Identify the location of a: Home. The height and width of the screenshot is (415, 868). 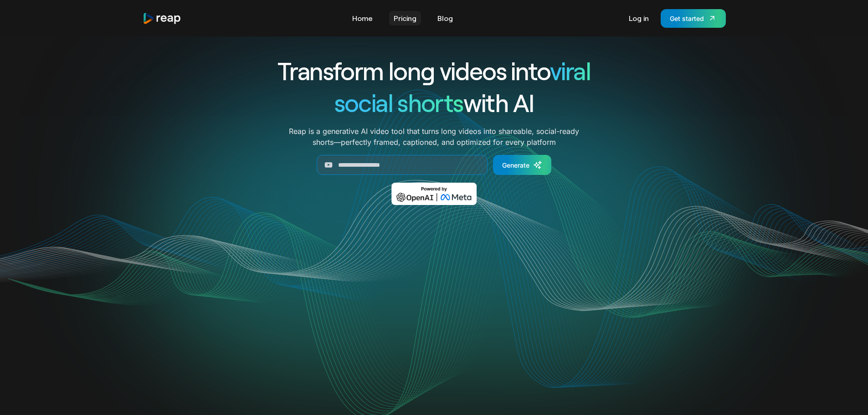
(363, 18).